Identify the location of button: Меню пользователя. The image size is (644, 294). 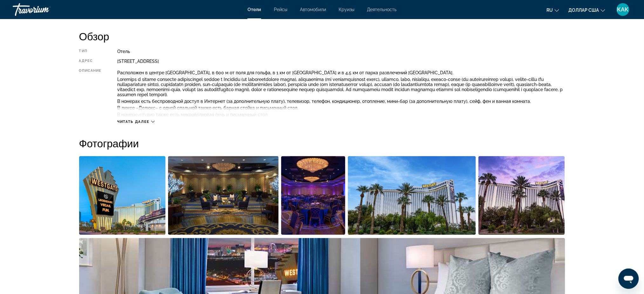
(623, 10).